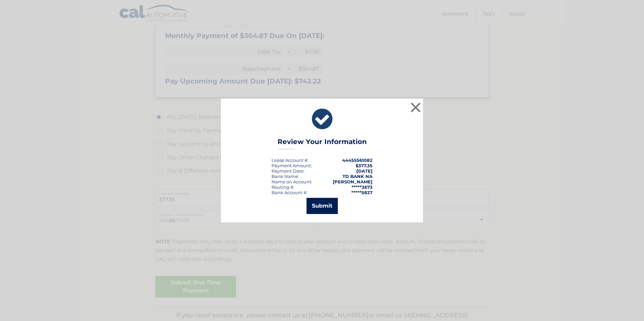 The image size is (644, 321). Describe the element at coordinates (358, 160) in the screenshot. I see `strong: 44455561082` at that location.